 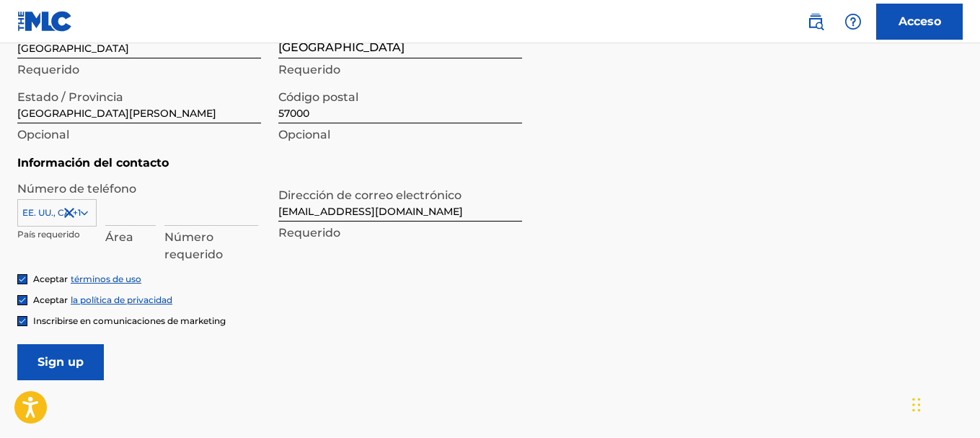 What do you see at coordinates (920, 22) in the screenshot?
I see `a: Acceso` at bounding box center [920, 22].